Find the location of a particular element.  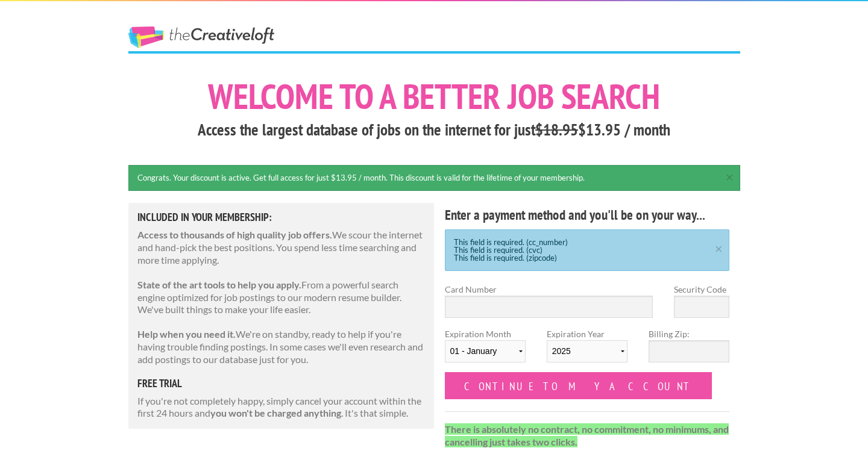

p: We scour the internet and hand-pick the best positions. You spend less time searching and more ti... is located at coordinates (281, 247).